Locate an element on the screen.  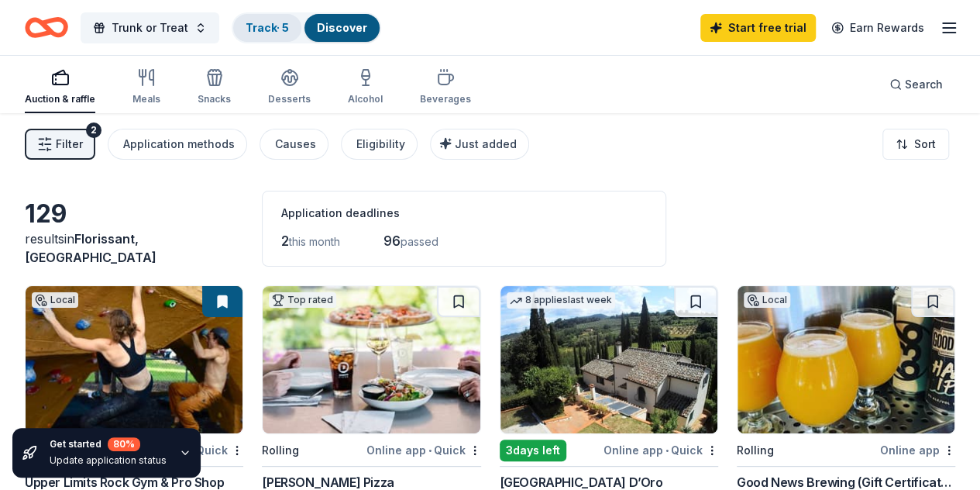
div: Alcohol is located at coordinates (365, 99).